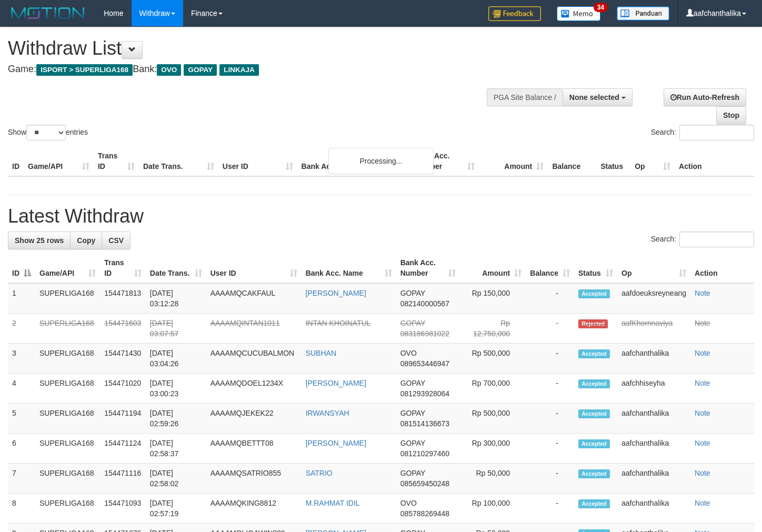  Describe the element at coordinates (705, 97) in the screenshot. I see `a: Run Auto-Refresh` at that location.